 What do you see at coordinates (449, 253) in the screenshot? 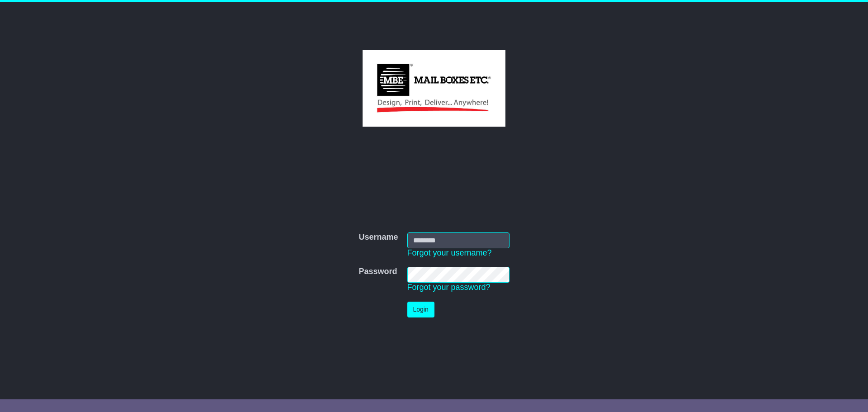
I see `a: Forgot your username?` at bounding box center [449, 253].